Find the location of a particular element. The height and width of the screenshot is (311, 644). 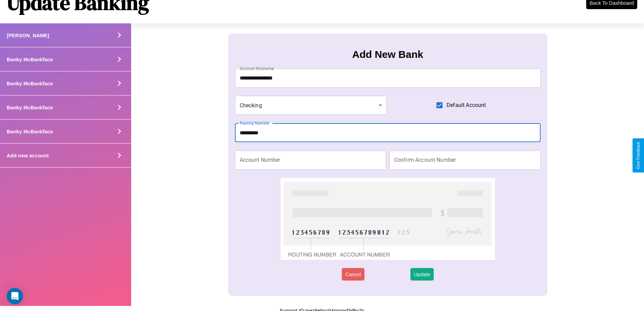

span: Default Account is located at coordinates (466, 105).